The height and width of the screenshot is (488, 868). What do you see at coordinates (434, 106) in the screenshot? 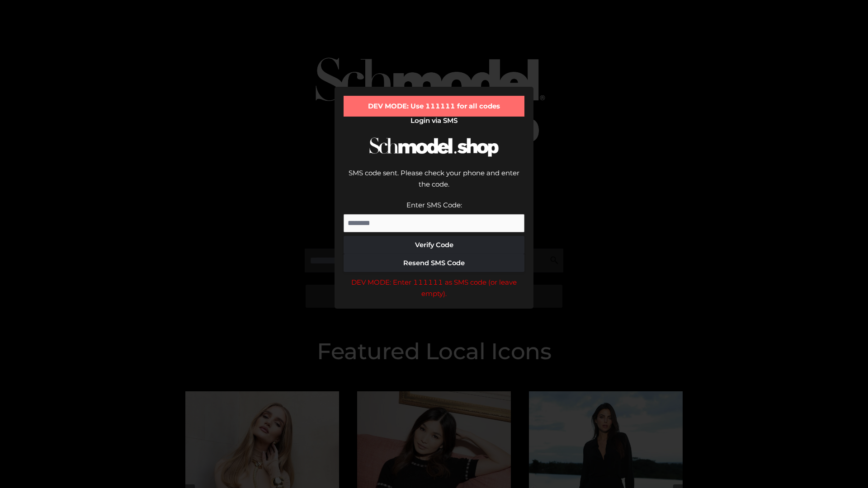
I see `div: DEV MODE: Use 111111 for all codes` at bounding box center [434, 106].